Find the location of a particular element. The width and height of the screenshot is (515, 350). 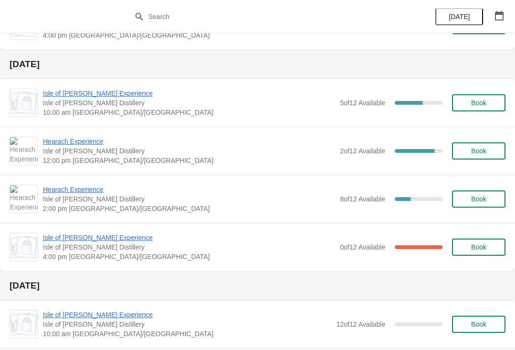

span: 0 of 12 Available is located at coordinates (362, 247).